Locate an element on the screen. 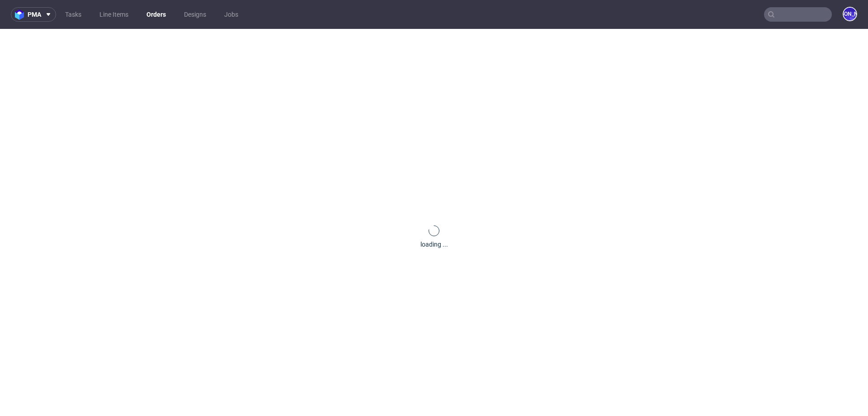 The height and width of the screenshot is (416, 868). a: Line Items is located at coordinates (114, 15).